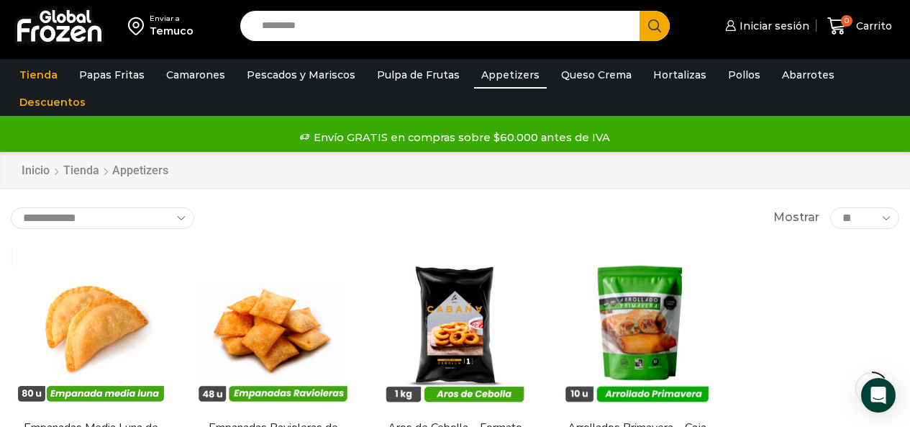 This screenshot has height=427, width=910. I want to click on div: Enviar a, so click(171, 19).